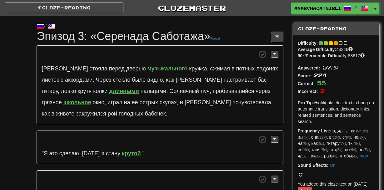 Image resolution: width=384 pixels, height=190 pixels. Describe the element at coordinates (323, 56) in the screenshot. I see `strong: 90 Percentile Difficulty:` at that location.